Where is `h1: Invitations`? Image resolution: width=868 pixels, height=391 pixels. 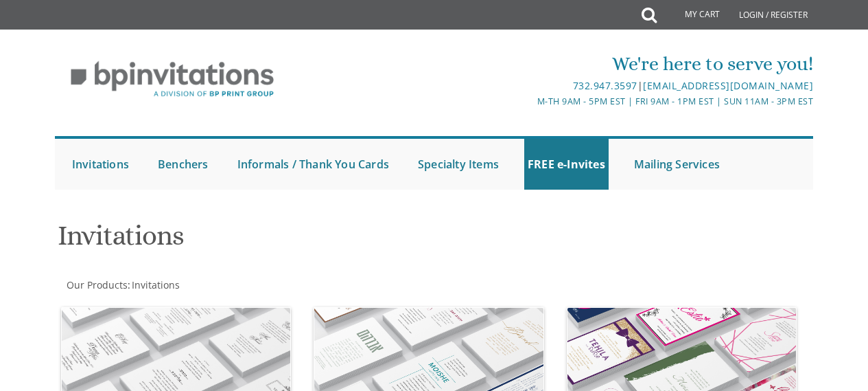
h1: Invitations is located at coordinates (306, 240).